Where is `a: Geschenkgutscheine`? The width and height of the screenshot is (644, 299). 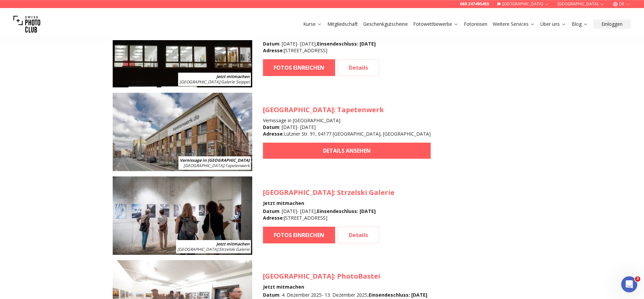 a: Geschenkgutscheine is located at coordinates (385, 24).